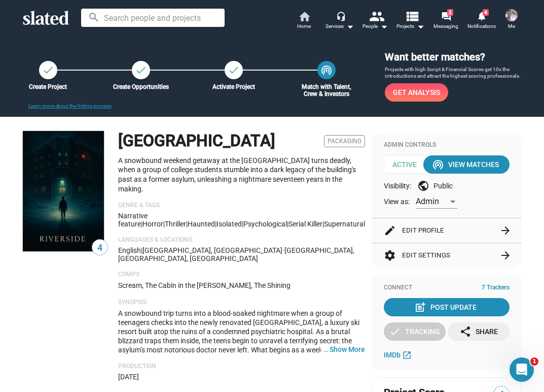 This screenshot has width=544, height=392. Describe the element at coordinates (234, 70) in the screenshot. I see `button: Activate Project` at that location.